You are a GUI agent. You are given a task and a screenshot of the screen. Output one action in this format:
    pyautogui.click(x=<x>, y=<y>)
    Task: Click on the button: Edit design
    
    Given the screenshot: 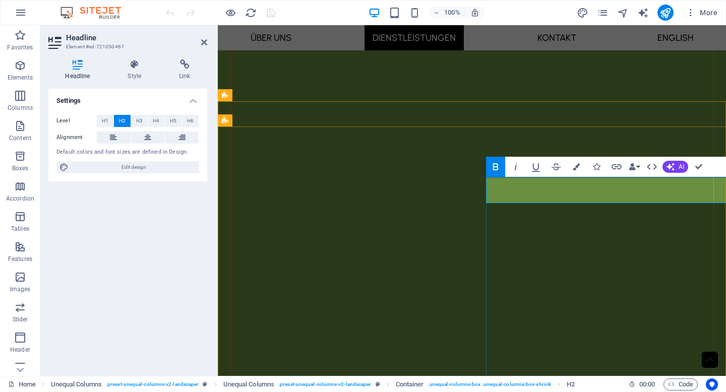 What is the action you would take?
    pyautogui.click(x=128, y=167)
    